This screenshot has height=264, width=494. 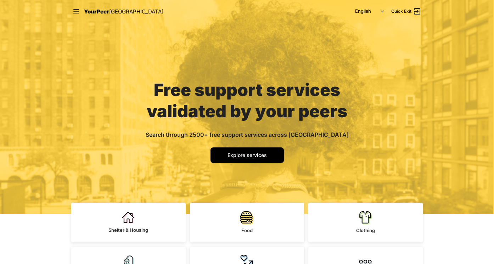 What do you see at coordinates (366, 231) in the screenshot?
I see `span: Clothing` at bounding box center [366, 231].